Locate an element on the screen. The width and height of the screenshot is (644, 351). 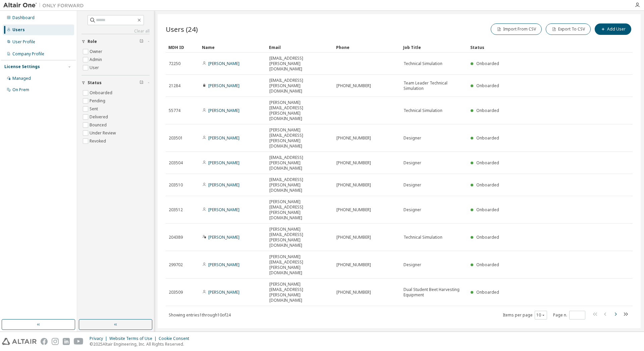
div: Website Terms of Use is located at coordinates (134, 339).